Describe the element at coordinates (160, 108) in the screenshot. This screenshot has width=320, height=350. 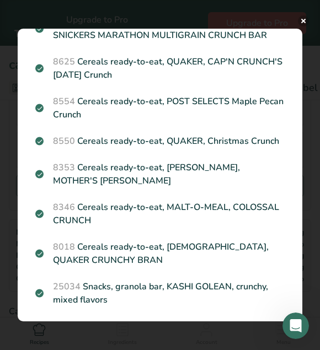
I see `p: Cereals ready-to-eat, POST SELECTS Maple Pecan Crunch` at that location.